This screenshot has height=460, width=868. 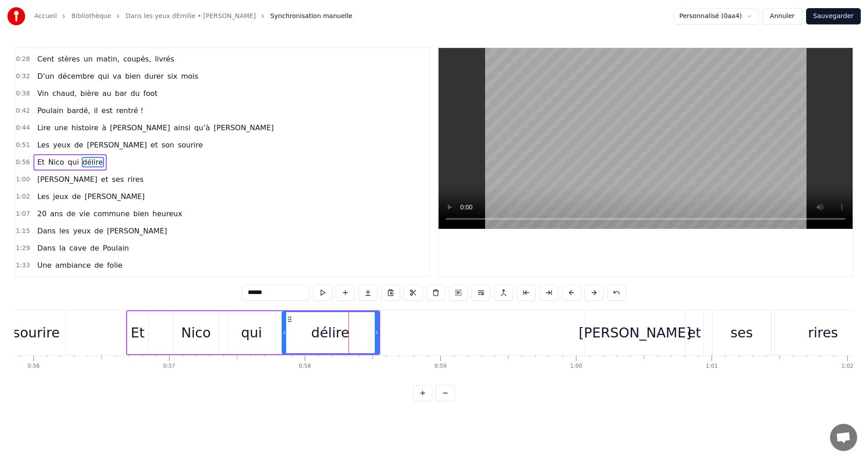 What do you see at coordinates (85, 214) in the screenshot?
I see `span: vie` at bounding box center [85, 214].